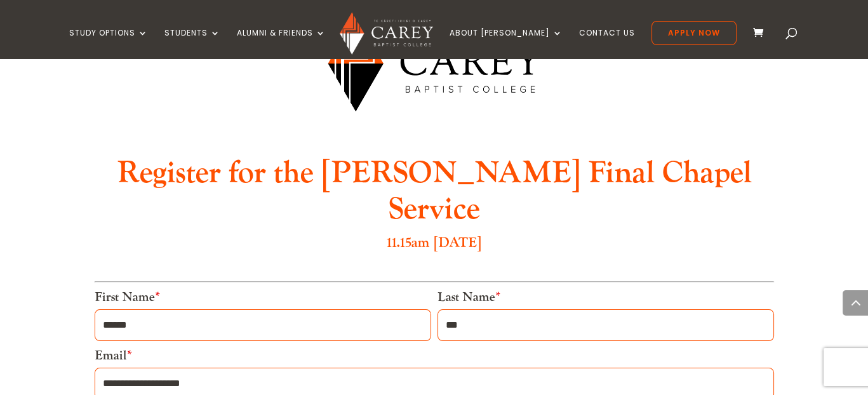 This screenshot has width=868, height=395. I want to click on a: Students, so click(193, 43).